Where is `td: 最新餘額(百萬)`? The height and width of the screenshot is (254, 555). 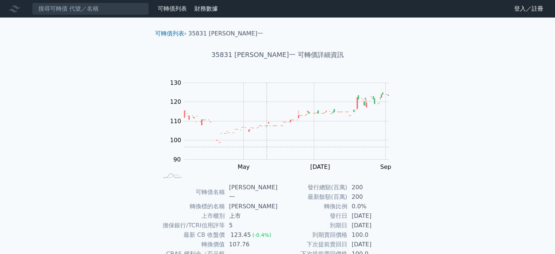 td: 最新餘額(百萬) is located at coordinates (312, 197).